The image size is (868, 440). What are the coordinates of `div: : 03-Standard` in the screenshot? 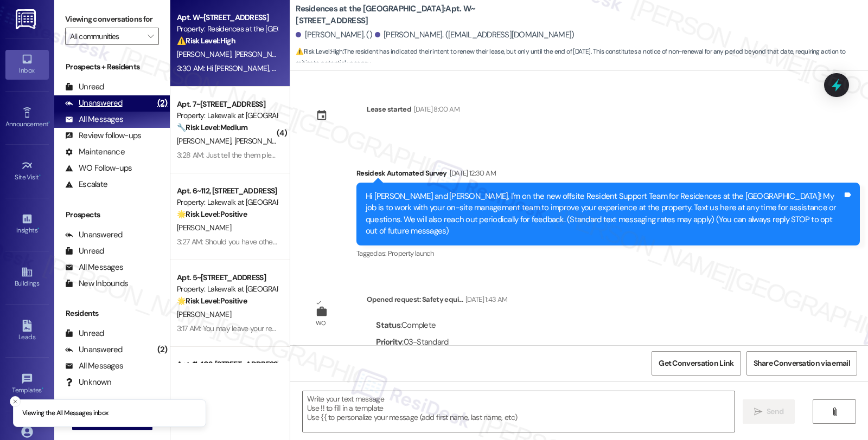 It's located at (412, 342).